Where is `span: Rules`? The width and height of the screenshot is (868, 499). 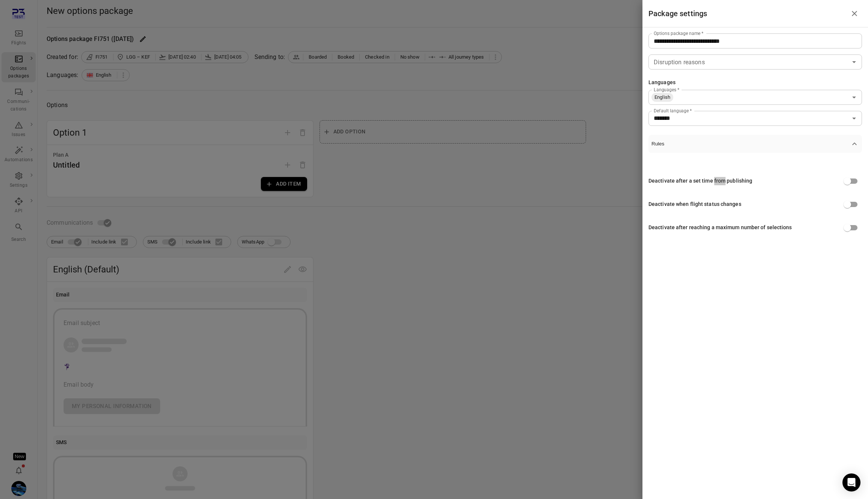 span: Rules is located at coordinates (751, 143).